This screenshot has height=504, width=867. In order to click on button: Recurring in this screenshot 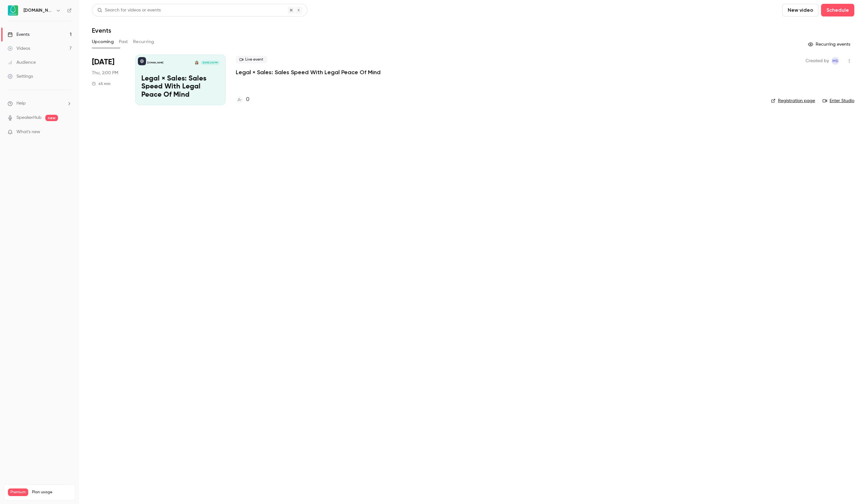, I will do `click(144, 42)`.